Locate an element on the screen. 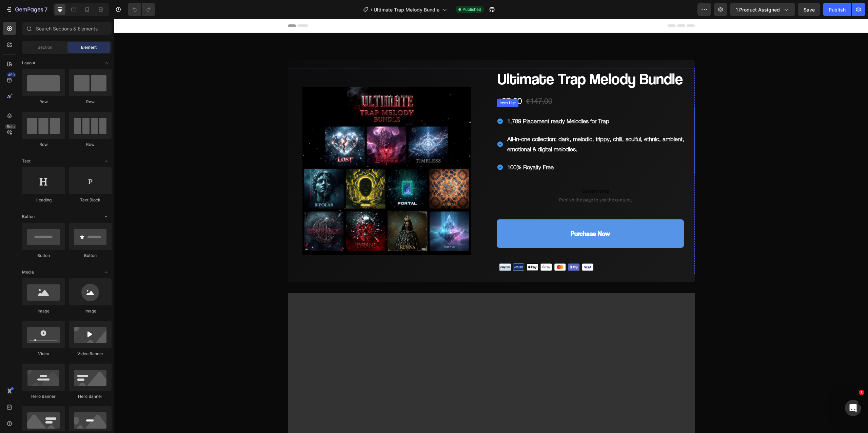 Image resolution: width=868 pixels, height=433 pixels. div: Beta is located at coordinates (10, 126).